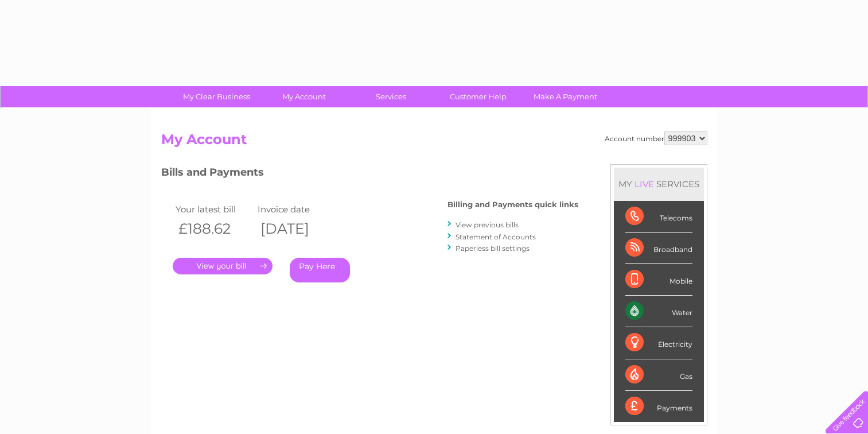  Describe the element at coordinates (478, 97) in the screenshot. I see `a: Customer Help` at that location.